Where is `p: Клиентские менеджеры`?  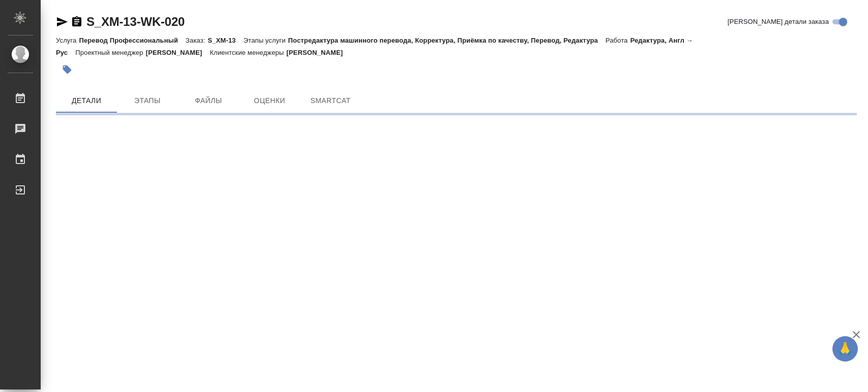 p: Клиентские менеджеры is located at coordinates (248, 53).